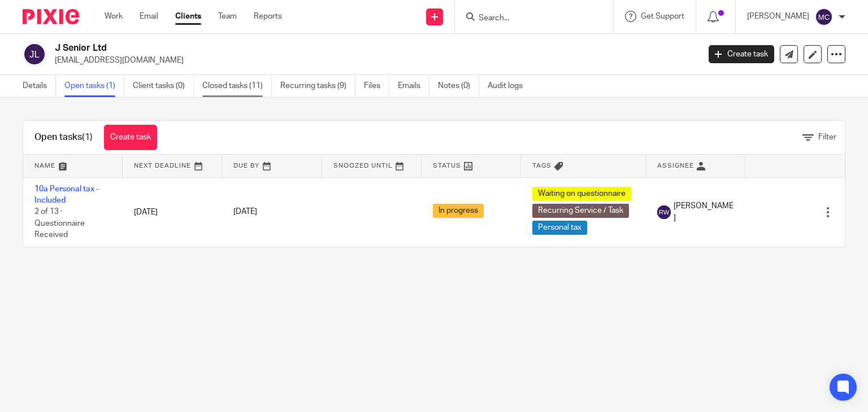 The image size is (868, 412). Describe the element at coordinates (237, 86) in the screenshot. I see `a: Closed tasks (11)` at that location.